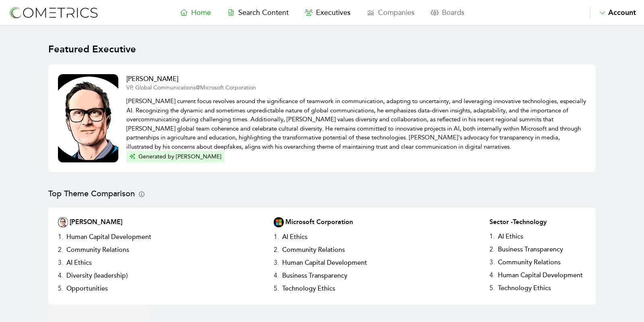 The width and height of the screenshot is (644, 322). I want to click on a: Boards, so click(448, 12).